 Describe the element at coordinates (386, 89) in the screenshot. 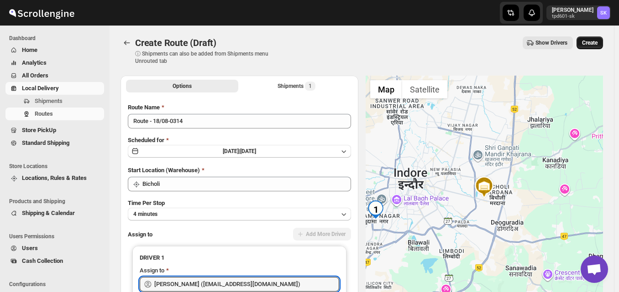

I see `button: Show street map` at that location.